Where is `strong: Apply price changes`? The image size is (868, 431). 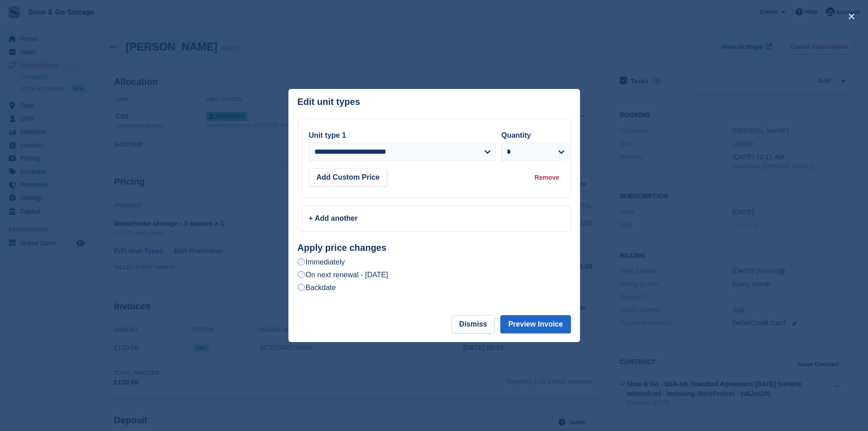
strong: Apply price changes is located at coordinates (342, 247).